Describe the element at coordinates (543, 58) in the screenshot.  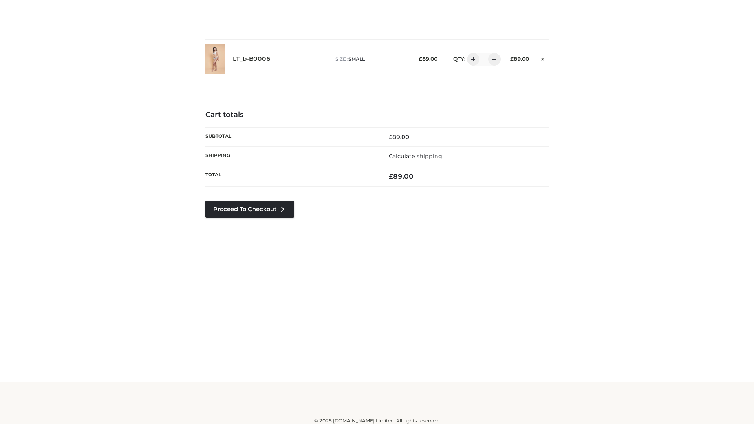
I see `a: Remove this item` at that location.